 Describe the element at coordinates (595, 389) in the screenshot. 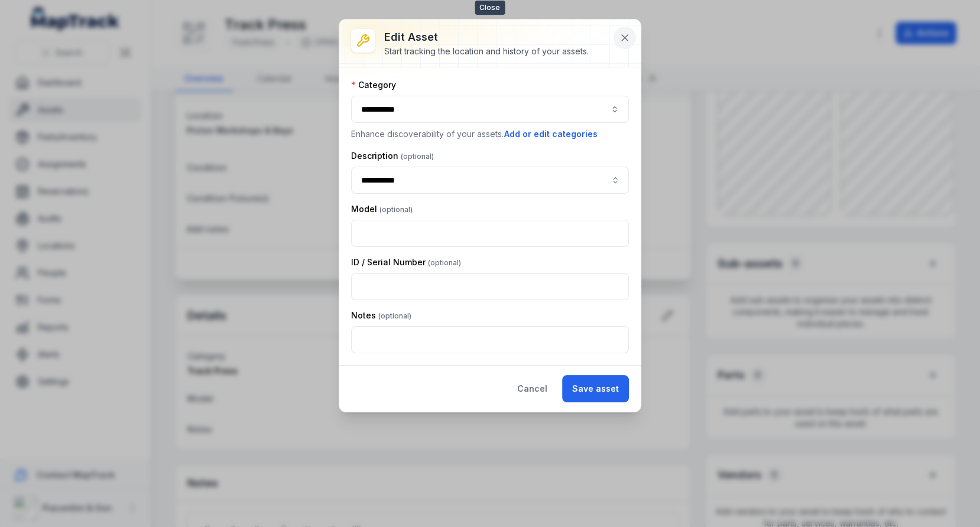

I see `button: Save asset` at that location.